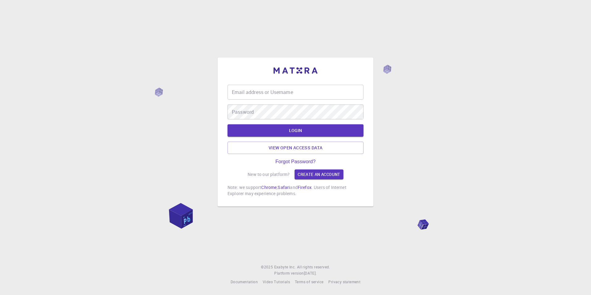 Image resolution: width=591 pixels, height=295 pixels. What do you see at coordinates (319, 174) in the screenshot?
I see `a: Create an account` at bounding box center [319, 174].